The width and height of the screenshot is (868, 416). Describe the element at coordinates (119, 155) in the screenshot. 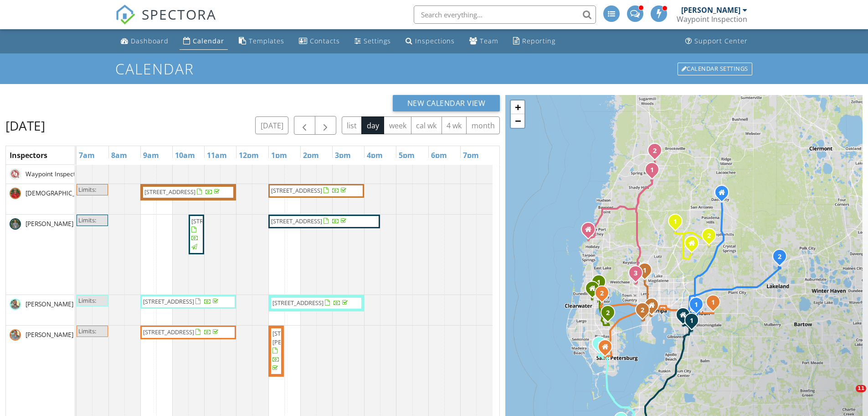

I see `a: 8am` at that location.